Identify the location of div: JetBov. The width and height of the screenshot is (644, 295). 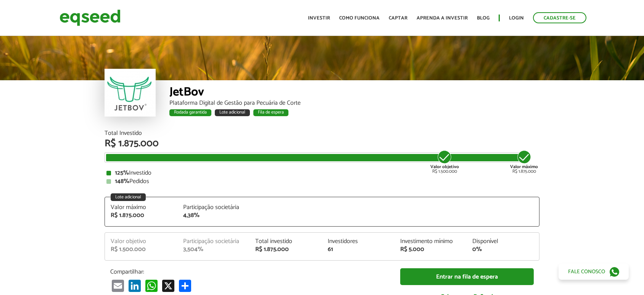
(354, 93).